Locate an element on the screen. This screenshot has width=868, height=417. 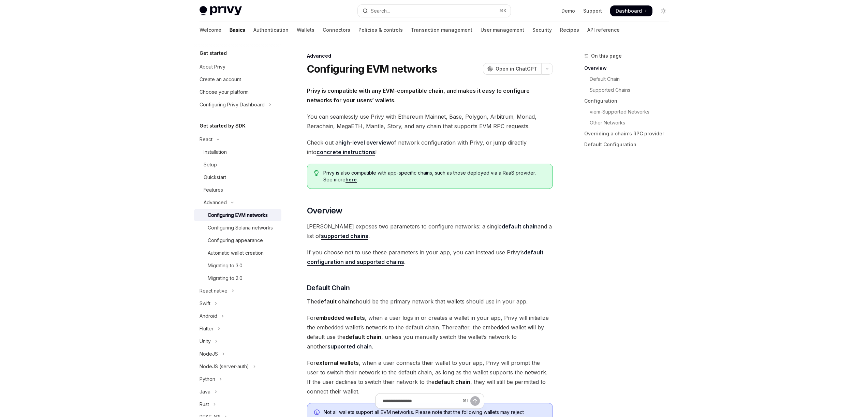
div: Search... is located at coordinates (381, 11).